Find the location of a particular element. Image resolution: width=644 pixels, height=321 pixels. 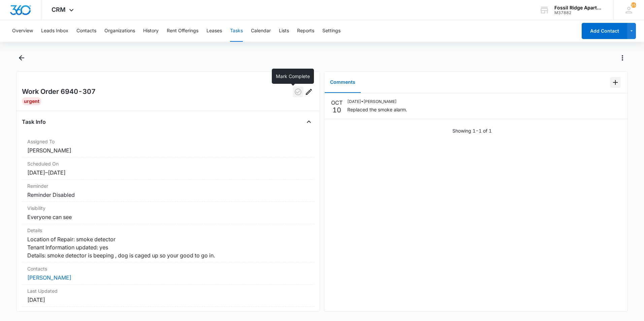

h4: Task Info is located at coordinates (34, 122).